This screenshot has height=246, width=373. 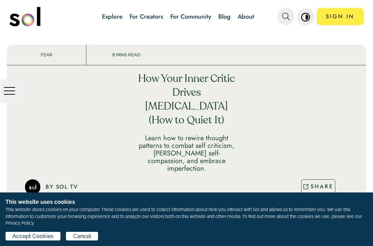 I want to click on span: Cancel, so click(x=82, y=236).